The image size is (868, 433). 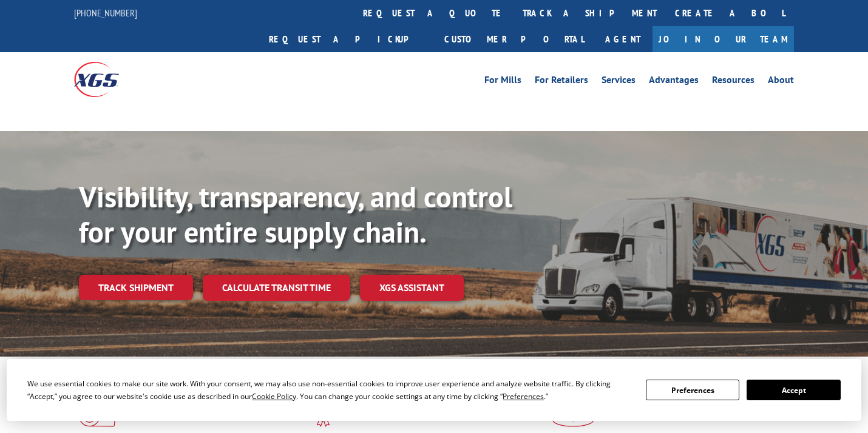 I want to click on b: Visibility, transparency, and control for your entire supply chain., so click(x=295, y=214).